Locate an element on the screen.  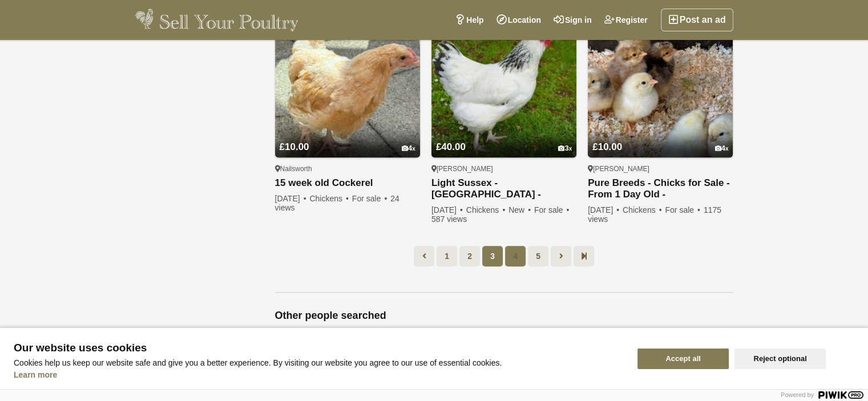
a: 1 is located at coordinates (447, 257).